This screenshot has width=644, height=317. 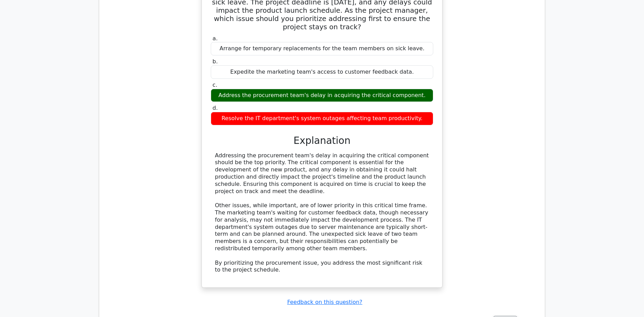 I want to click on div: Addressing the procurement team's delay in acquiring the critical component should be the top pri..., so click(x=322, y=213).